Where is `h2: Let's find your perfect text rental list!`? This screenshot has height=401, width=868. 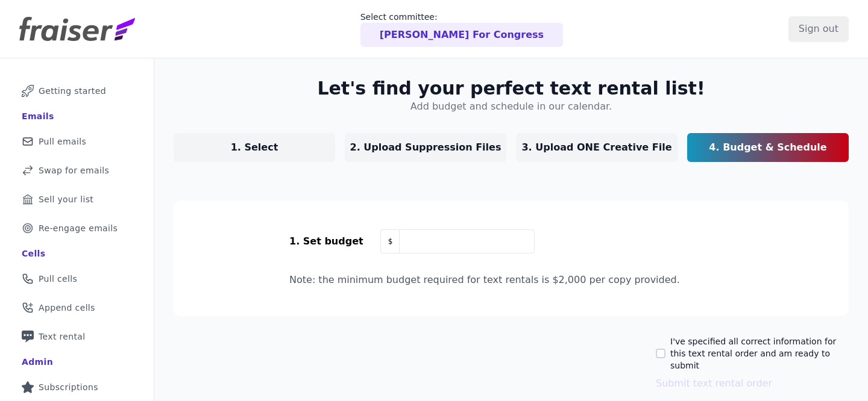
h2: Let's find your perfect text rental list! is located at coordinates (511, 89).